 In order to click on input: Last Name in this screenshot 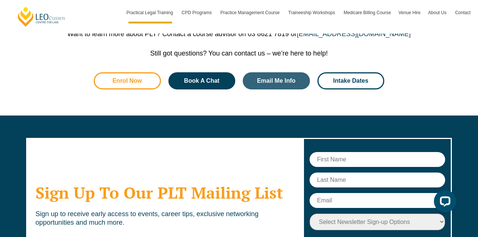, I will do `click(377, 180)`.